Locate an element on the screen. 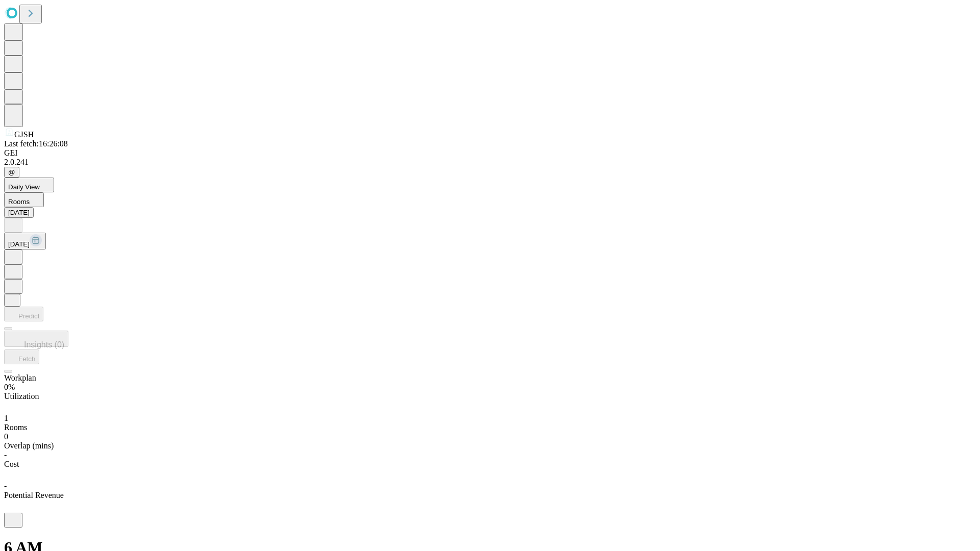 This screenshot has height=551, width=980. span: 1 is located at coordinates (7, 417).